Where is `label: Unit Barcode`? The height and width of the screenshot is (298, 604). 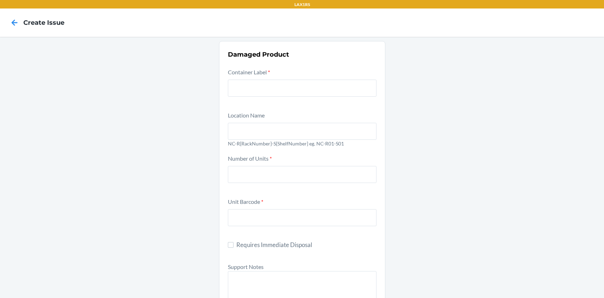
label: Unit Barcode is located at coordinates (246, 201).